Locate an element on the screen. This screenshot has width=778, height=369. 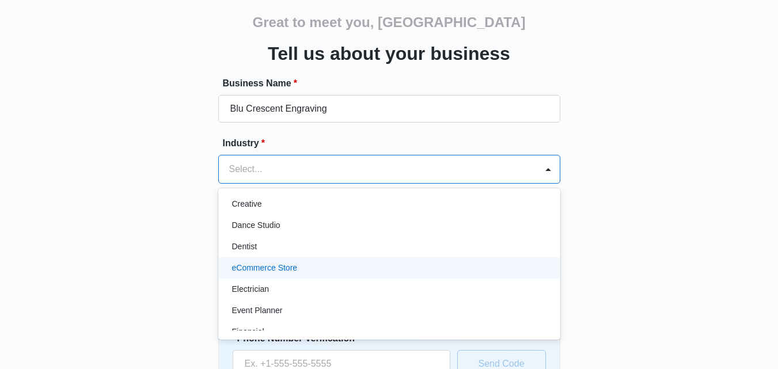
input: e.g. Jane's Plumbing is located at coordinates (389, 109).